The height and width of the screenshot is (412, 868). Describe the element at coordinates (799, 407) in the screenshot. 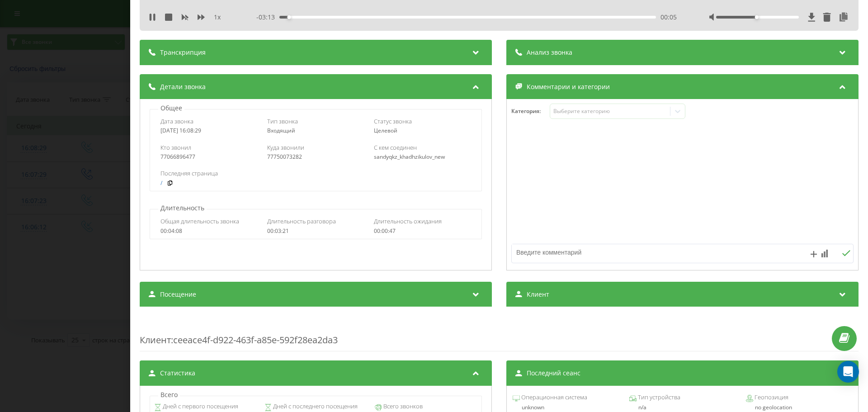

I see `div: no geolocation` at that location.